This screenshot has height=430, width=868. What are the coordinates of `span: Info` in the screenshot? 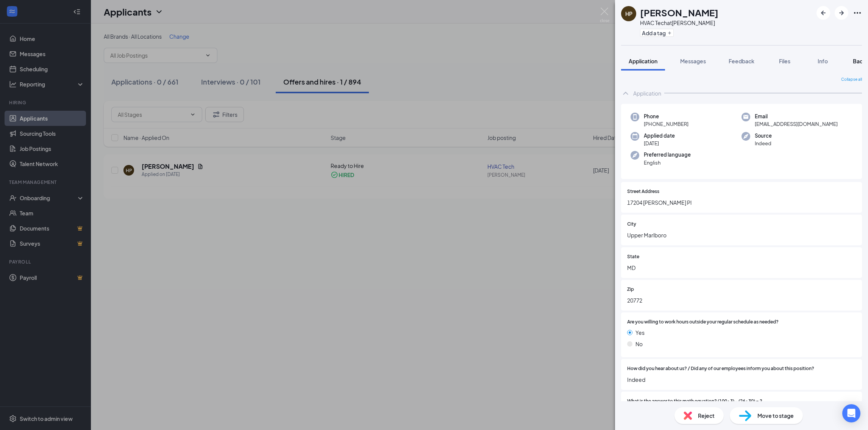 It's located at (823, 61).